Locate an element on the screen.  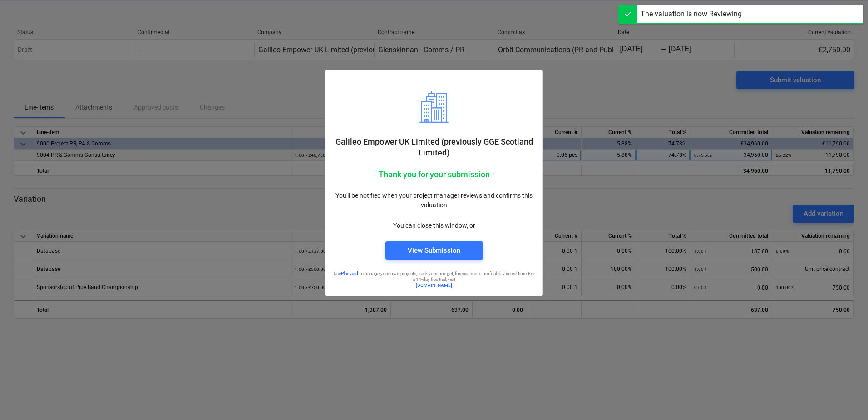
div: The valuation is now Reviewing is located at coordinates (691, 14).